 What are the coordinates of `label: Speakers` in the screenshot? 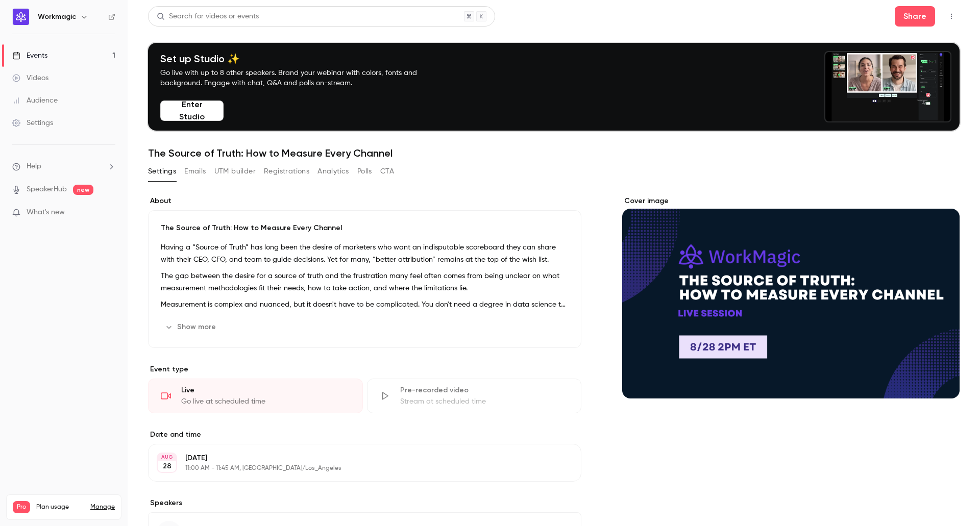 It's located at (365, 503).